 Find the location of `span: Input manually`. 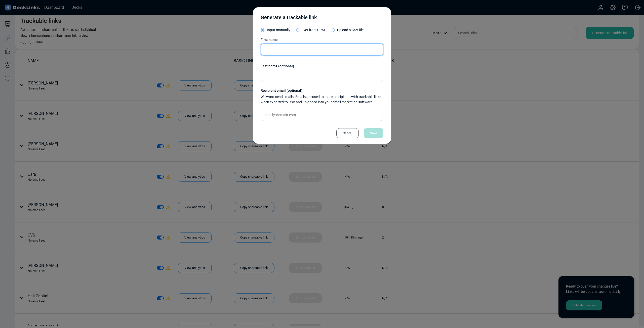

span: Input manually is located at coordinates (278, 30).